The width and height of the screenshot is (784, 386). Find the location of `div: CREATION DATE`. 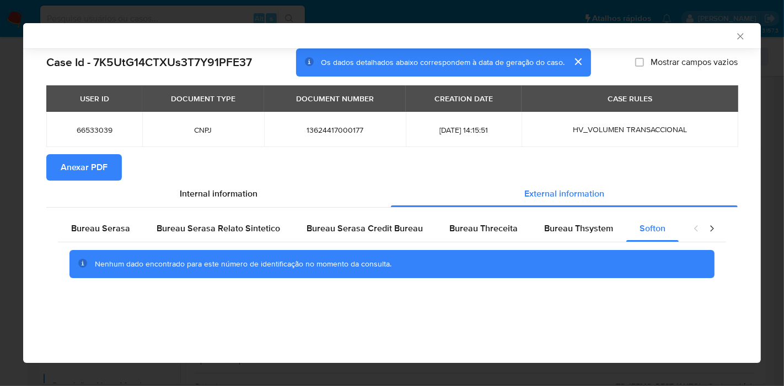

div: CREATION DATE is located at coordinates (464, 99).